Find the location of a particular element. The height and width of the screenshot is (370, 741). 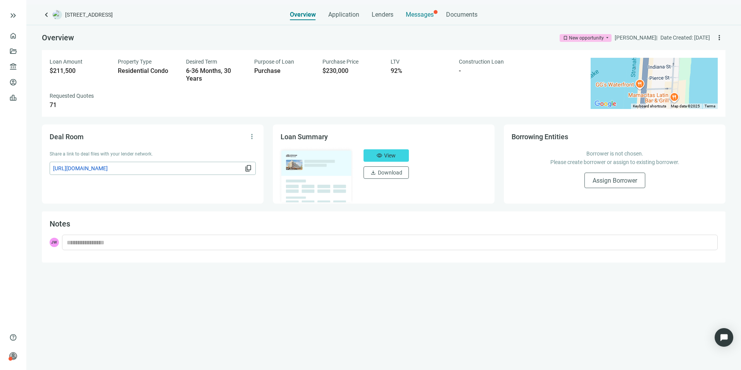

span: person is located at coordinates (13, 356).